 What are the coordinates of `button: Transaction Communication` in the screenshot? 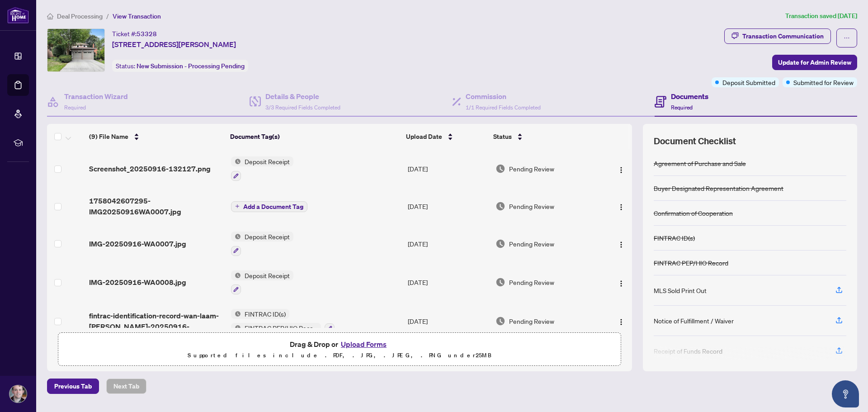 It's located at (777, 36).